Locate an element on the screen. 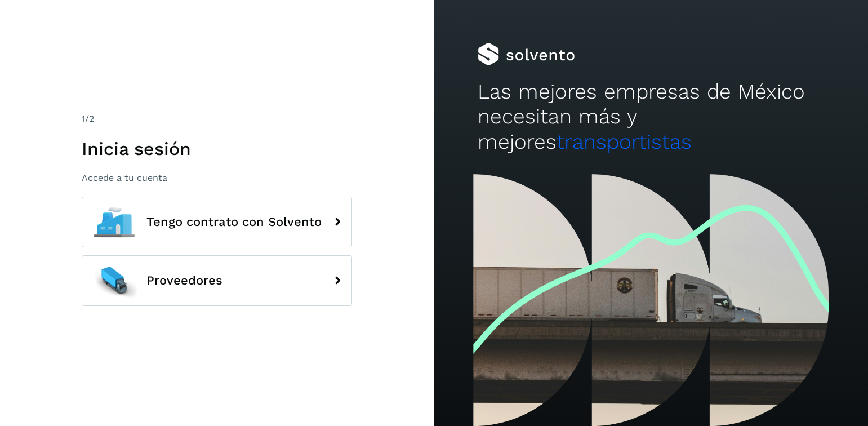 This screenshot has height=426, width=868. span: 1 is located at coordinates (83, 119).